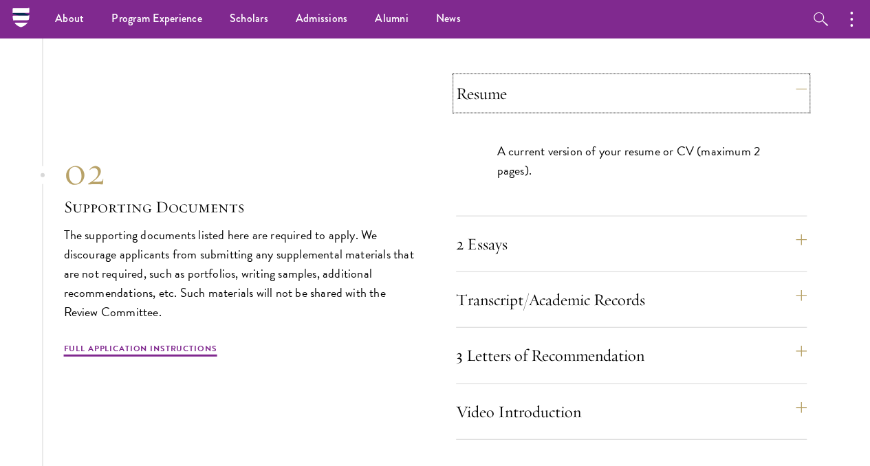  Describe the element at coordinates (239, 171) in the screenshot. I see `div: 02` at that location.